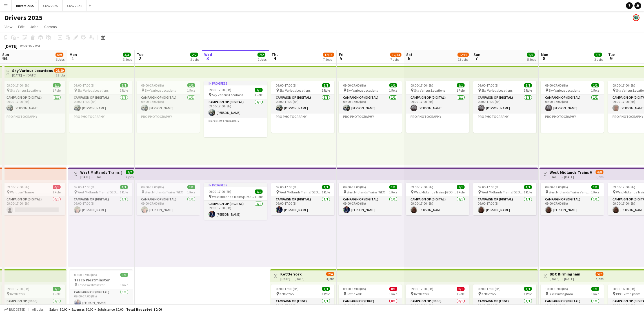 The image size is (644, 314). What do you see at coordinates (409, 55) in the screenshot?
I see `span: Sat` at bounding box center [409, 55].